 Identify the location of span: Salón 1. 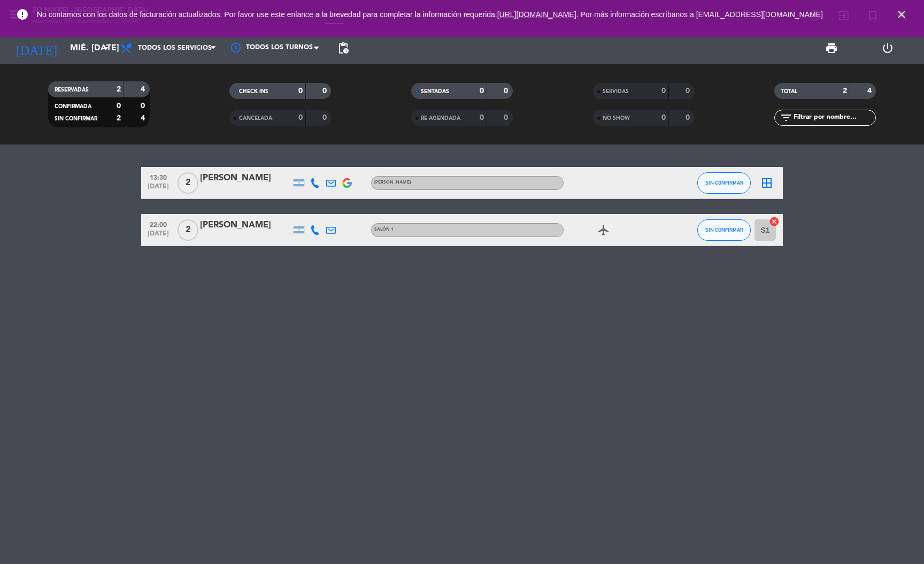
(384, 229).